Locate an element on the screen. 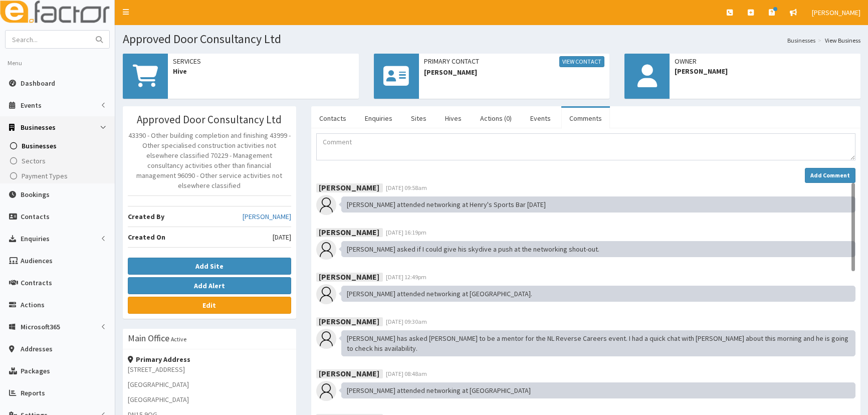 The width and height of the screenshot is (868, 415). a: Actions (0) is located at coordinates (495, 118).